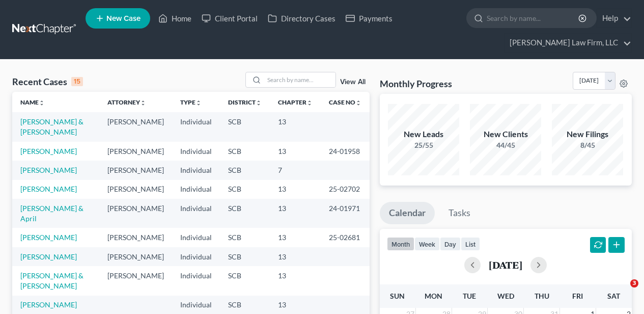 Image resolution: width=644 pixels, height=314 pixels. What do you see at coordinates (191, 102) in the screenshot?
I see `a: Typeunfold_more` at bounding box center [191, 102].